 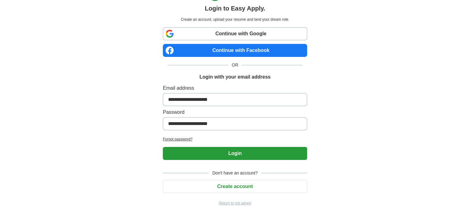 I want to click on a: Continue with Google, so click(x=235, y=34).